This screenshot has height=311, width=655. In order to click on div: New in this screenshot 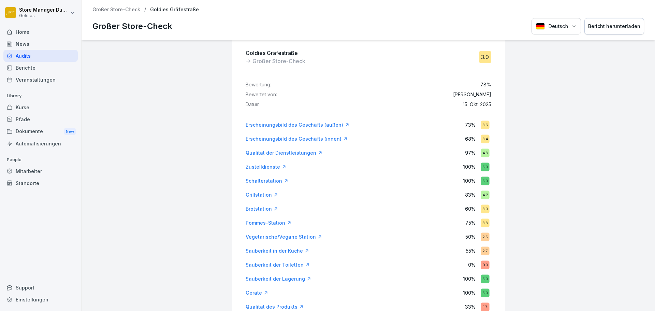, I will do `click(70, 131)`.